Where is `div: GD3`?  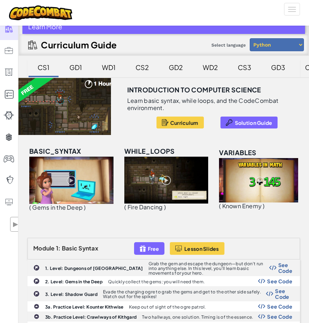 div: GD3 is located at coordinates (278, 67).